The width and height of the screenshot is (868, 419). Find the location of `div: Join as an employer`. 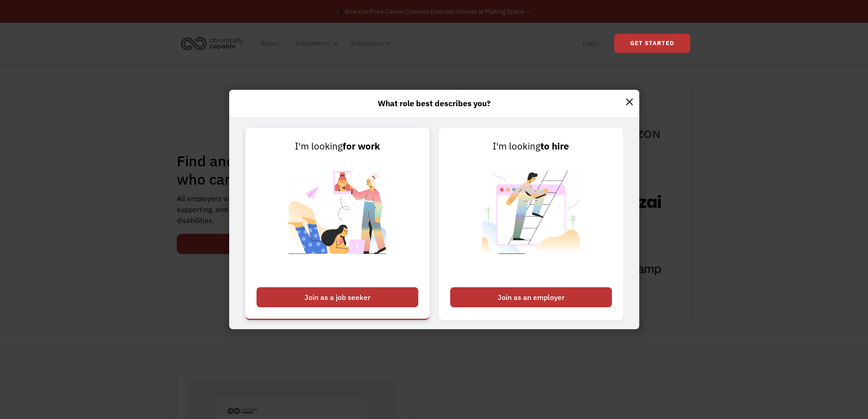

div: Join as an employer is located at coordinates (531, 297).